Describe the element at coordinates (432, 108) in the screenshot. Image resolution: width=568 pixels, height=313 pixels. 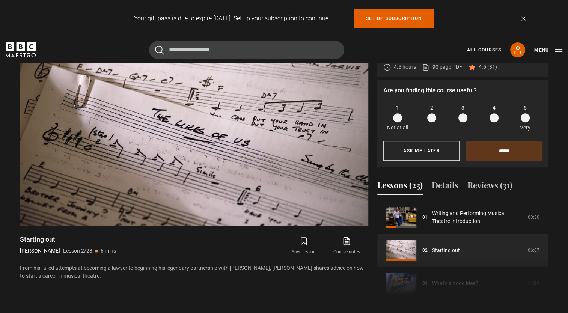
I see `span: 2` at that location.